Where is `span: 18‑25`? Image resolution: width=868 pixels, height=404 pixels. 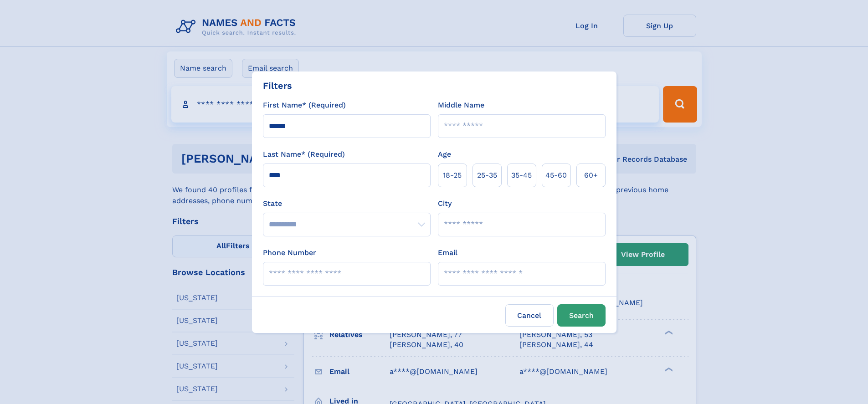
span: 18‑25 is located at coordinates (452, 175).